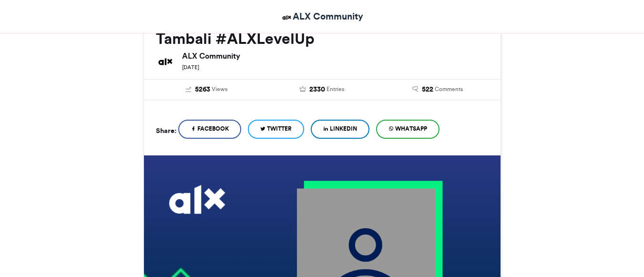  What do you see at coordinates (408, 129) in the screenshot?
I see `a: WhatsApp` at bounding box center [408, 129].